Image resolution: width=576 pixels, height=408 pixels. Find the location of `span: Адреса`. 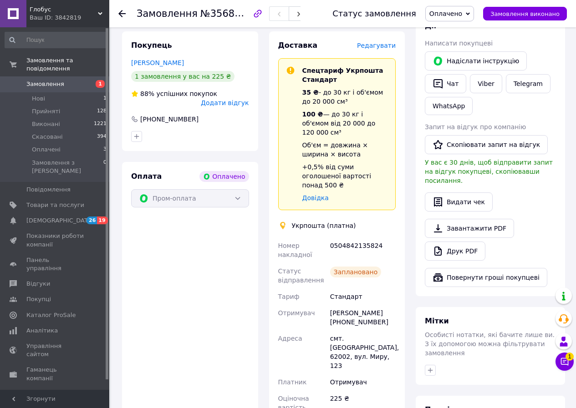

span: Адреса is located at coordinates (290, 339).